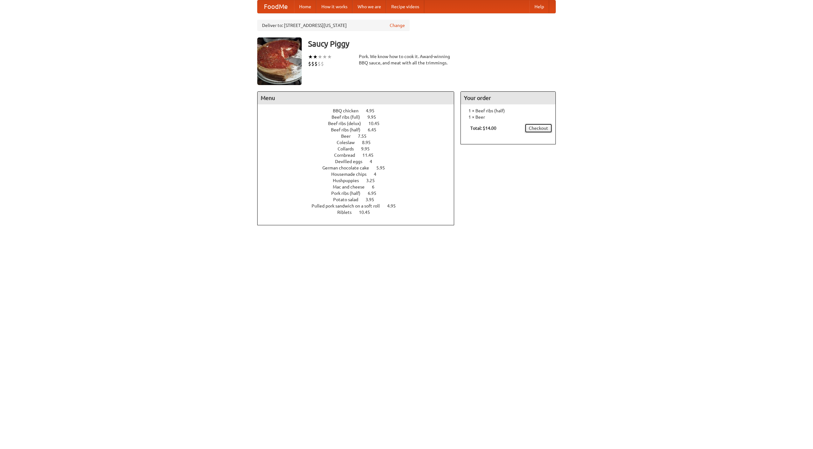 The width and height of the screenshot is (813, 449). What do you see at coordinates (360, 155) in the screenshot?
I see `a: Cornbread 11.45` at bounding box center [360, 155].